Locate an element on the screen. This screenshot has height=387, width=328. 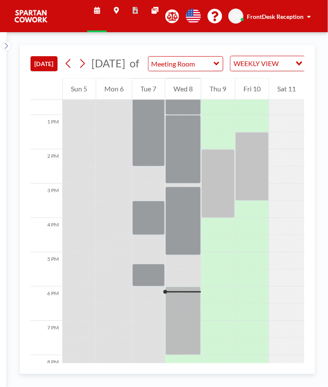
div: Sat 11 is located at coordinates (287, 89).